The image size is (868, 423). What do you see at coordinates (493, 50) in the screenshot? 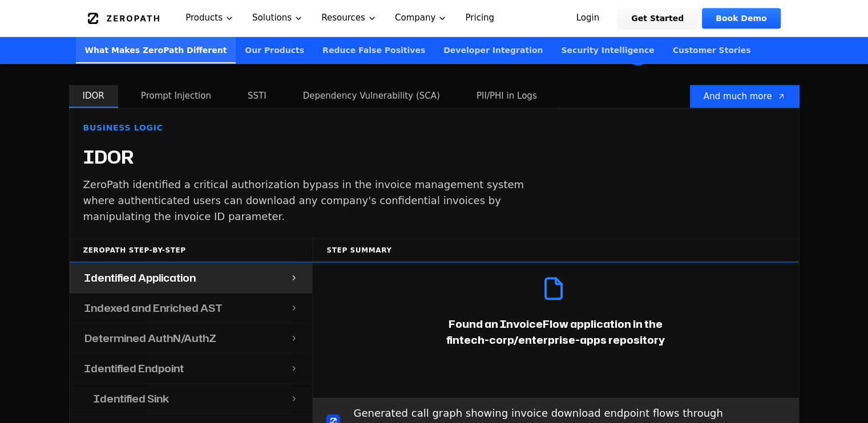
I see `a: Developer Integration` at bounding box center [493, 50].